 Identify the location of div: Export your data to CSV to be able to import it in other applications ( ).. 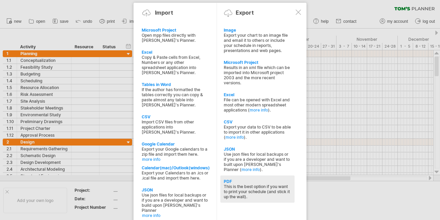
(257, 132).